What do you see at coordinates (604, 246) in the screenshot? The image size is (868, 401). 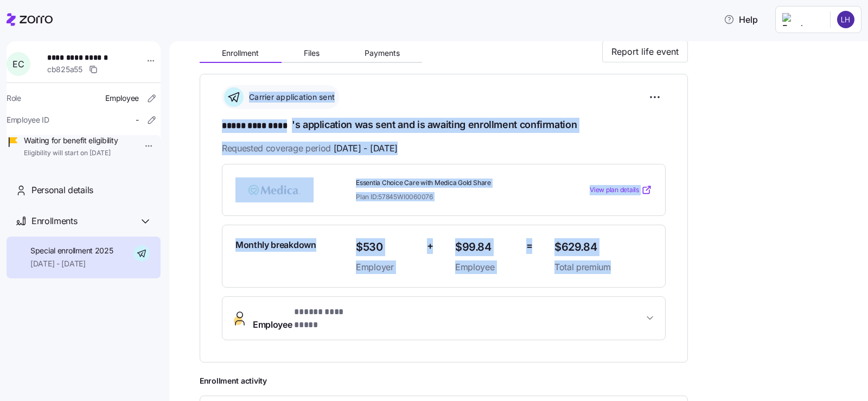 I see `span: $629.84` at bounding box center [604, 246].